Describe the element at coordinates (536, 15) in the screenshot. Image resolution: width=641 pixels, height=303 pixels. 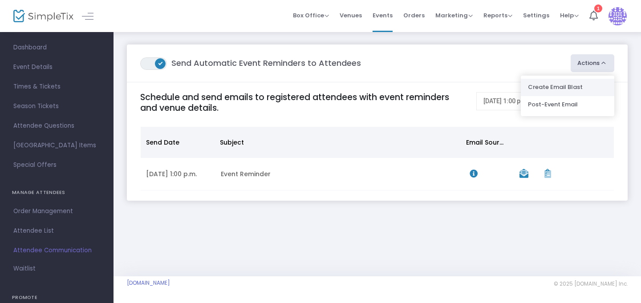
I see `span: Settings` at that location.